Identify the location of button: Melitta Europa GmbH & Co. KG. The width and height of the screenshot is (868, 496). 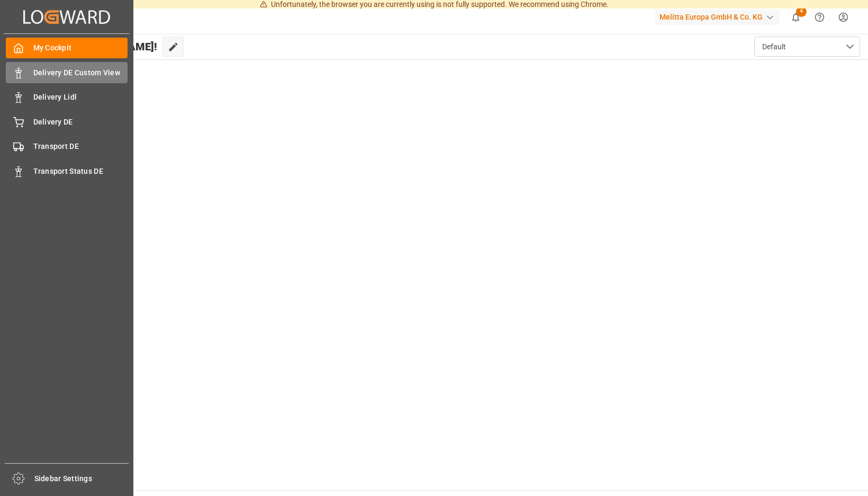
(720, 17).